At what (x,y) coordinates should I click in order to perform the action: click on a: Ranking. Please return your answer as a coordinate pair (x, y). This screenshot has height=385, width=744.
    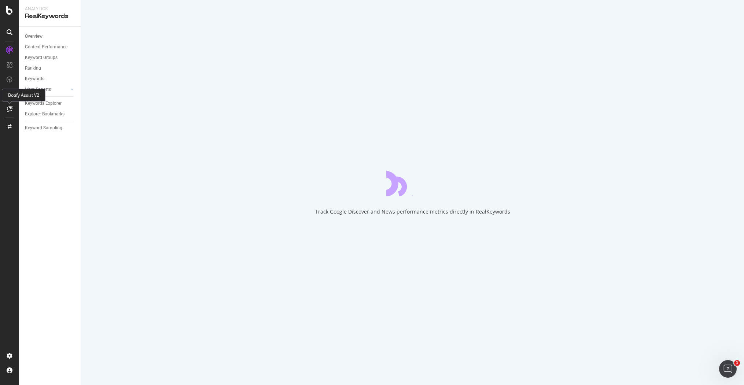
    Looking at the image, I should click on (50, 68).